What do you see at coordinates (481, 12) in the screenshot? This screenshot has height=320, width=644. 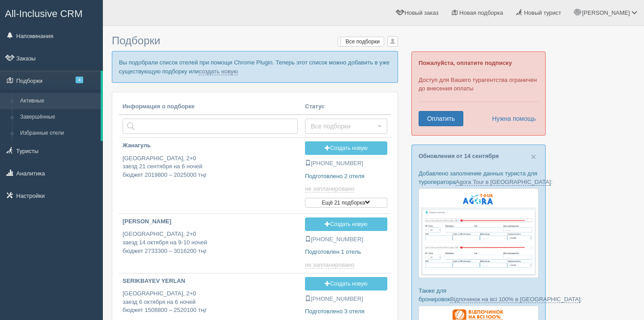 I see `span: Новая подборка` at bounding box center [481, 12].